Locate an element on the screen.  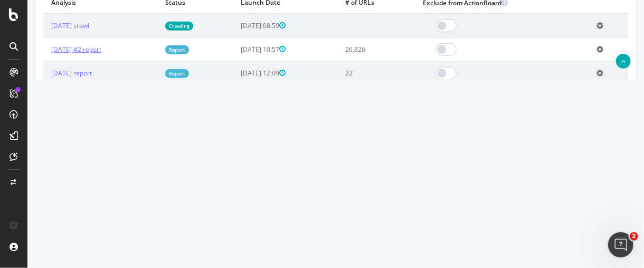
span: 2 is located at coordinates (634, 236).